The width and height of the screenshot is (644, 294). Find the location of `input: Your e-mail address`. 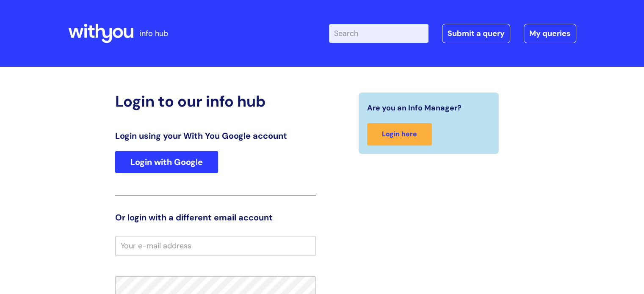

input: Your e-mail address is located at coordinates (215, 245).